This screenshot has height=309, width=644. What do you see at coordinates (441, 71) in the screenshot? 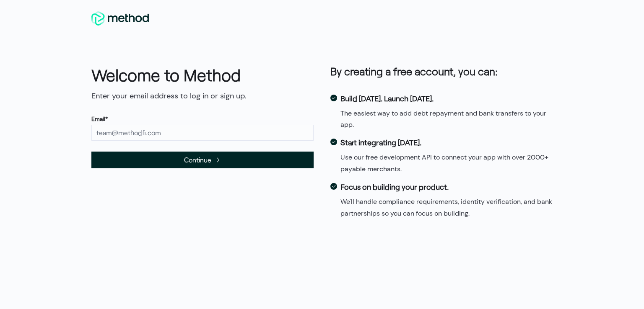
I see `h3: By creating a free account, you can:` at bounding box center [441, 71].